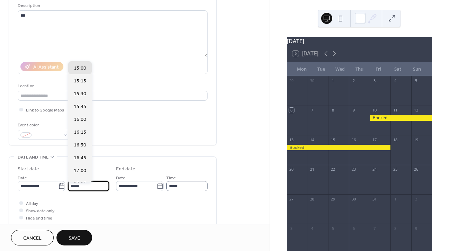  What do you see at coordinates (353, 139) in the screenshot?
I see `div: 16` at bounding box center [353, 139].